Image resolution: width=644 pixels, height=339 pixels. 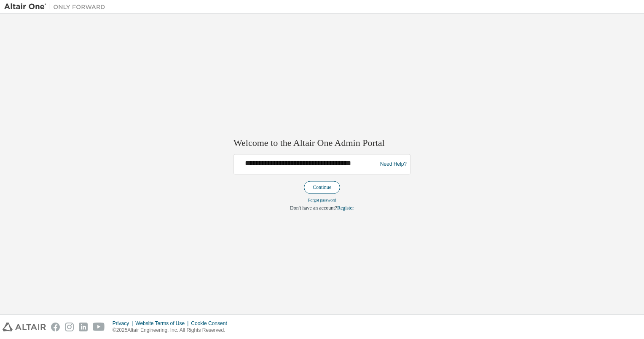 I want to click on div: Website Terms of Use, so click(x=163, y=323).